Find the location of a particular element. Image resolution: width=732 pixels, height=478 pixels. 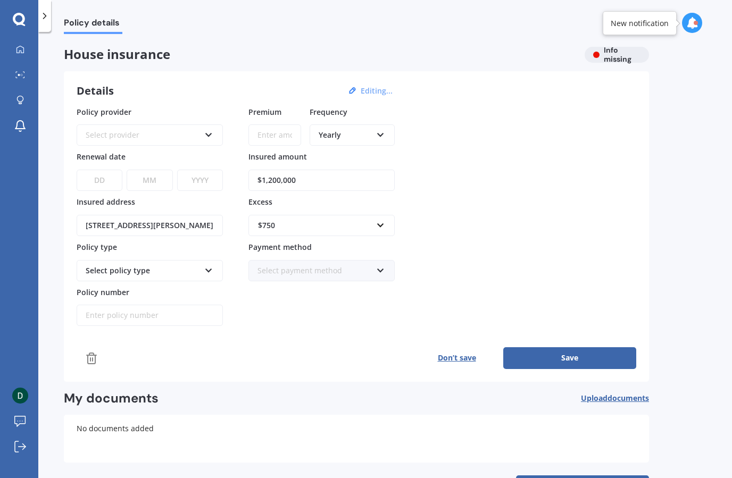

span: Frequency is located at coordinates (328, 111).